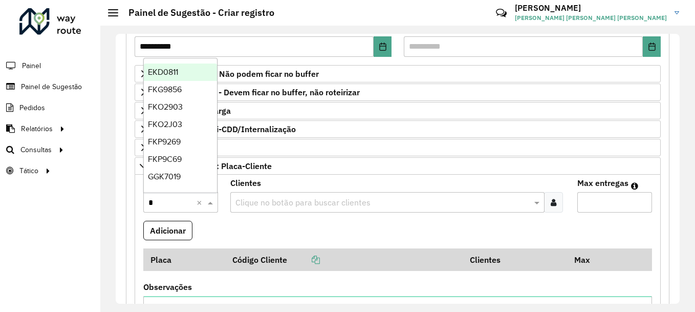 Image resolution: width=695 pixels, height=312 pixels. Describe the element at coordinates (29, 170) in the screenshot. I see `span: Tático` at that location.